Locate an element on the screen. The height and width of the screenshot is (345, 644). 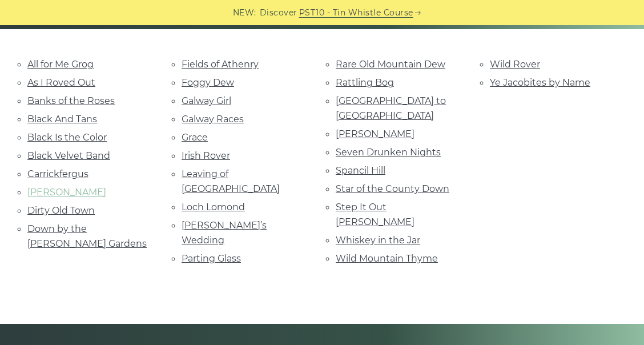
a: Wild Mountain Thyme is located at coordinates (387, 259).